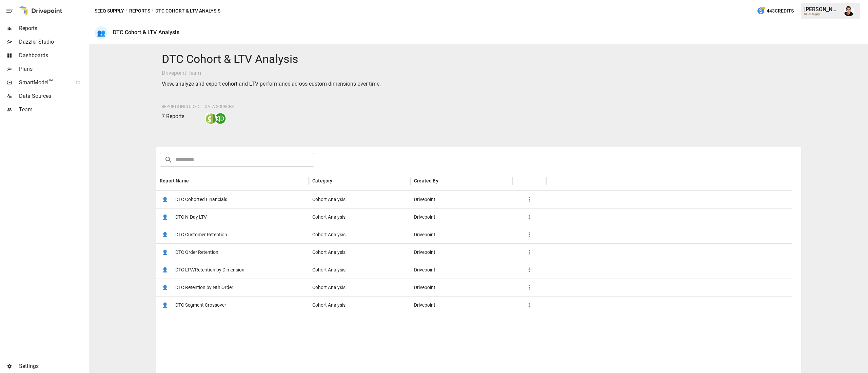 Image resolution: width=868 pixels, height=373 pixels. What do you see at coordinates (53, 69) in the screenshot?
I see `span: Plans` at bounding box center [53, 69].